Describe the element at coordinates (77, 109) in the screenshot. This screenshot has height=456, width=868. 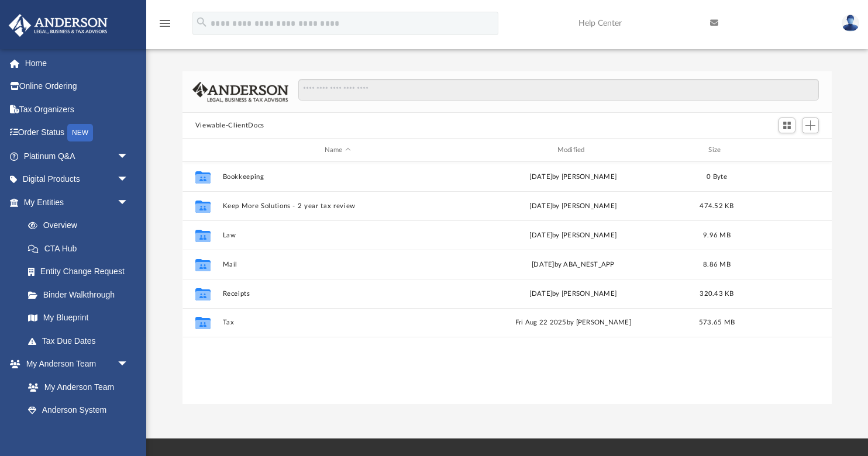
I see `a: Tax Organizers` at that location.